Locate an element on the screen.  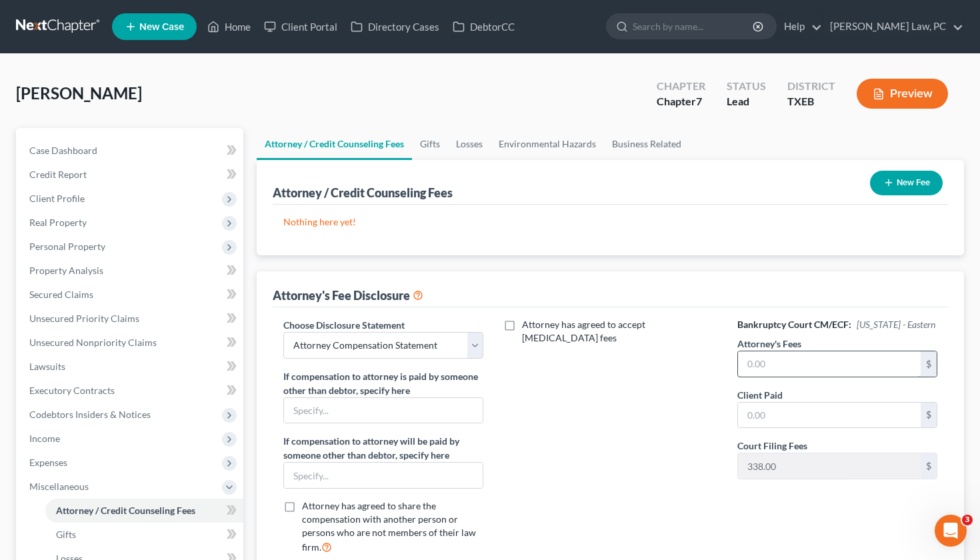
a: Help is located at coordinates (800, 27).